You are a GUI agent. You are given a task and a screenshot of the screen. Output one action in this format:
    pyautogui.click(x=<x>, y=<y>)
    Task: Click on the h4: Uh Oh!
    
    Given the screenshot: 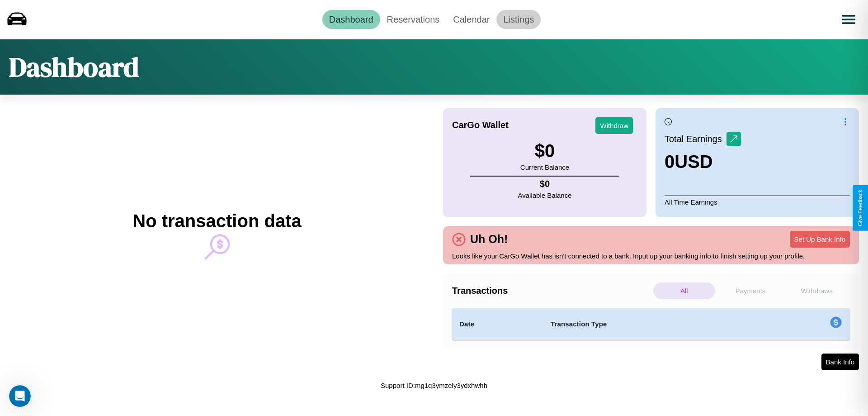 What is the action you would take?
    pyautogui.click(x=488, y=239)
    